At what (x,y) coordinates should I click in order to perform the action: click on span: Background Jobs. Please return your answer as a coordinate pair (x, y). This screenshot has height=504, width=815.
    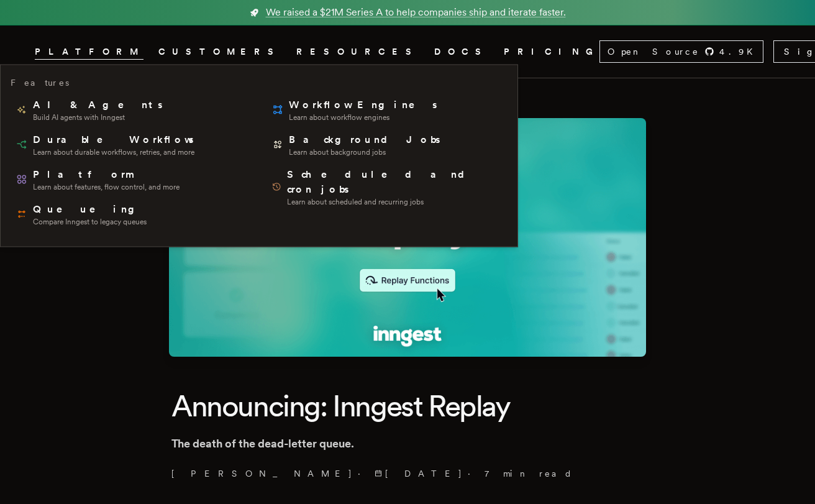
    Looking at the image, I should click on (366, 140).